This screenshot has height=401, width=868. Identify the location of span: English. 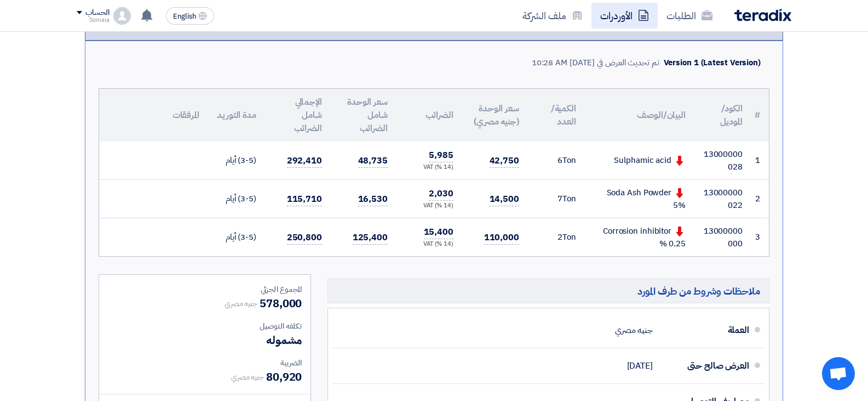
(185, 16).